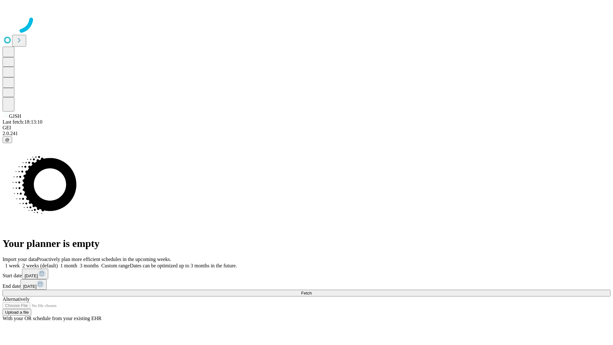 This screenshot has width=613, height=345. What do you see at coordinates (104, 259) in the screenshot?
I see `span: Proactively plan more efficient schedules in the upcoming weeks.` at bounding box center [104, 259].